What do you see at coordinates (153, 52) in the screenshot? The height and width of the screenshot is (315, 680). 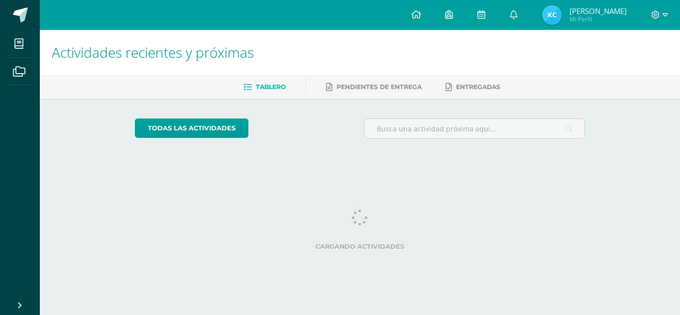 I see `span: Actividades recientes y próximas` at bounding box center [153, 52].